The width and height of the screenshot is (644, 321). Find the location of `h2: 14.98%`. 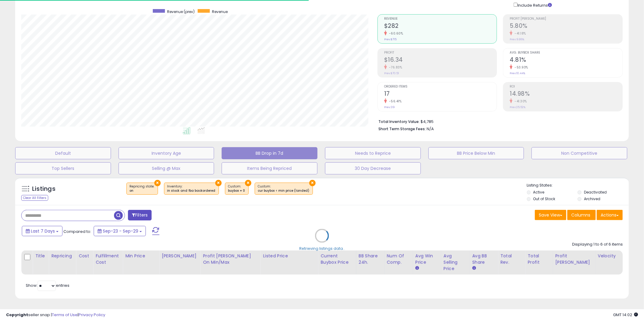

h2: 14.98% is located at coordinates (566, 94).